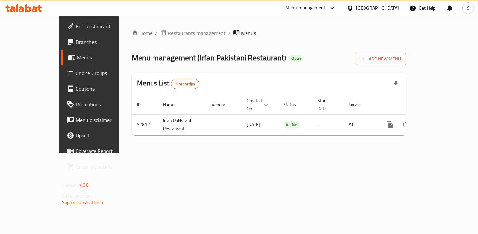  I want to click on table: enhanced table, so click(291, 115).